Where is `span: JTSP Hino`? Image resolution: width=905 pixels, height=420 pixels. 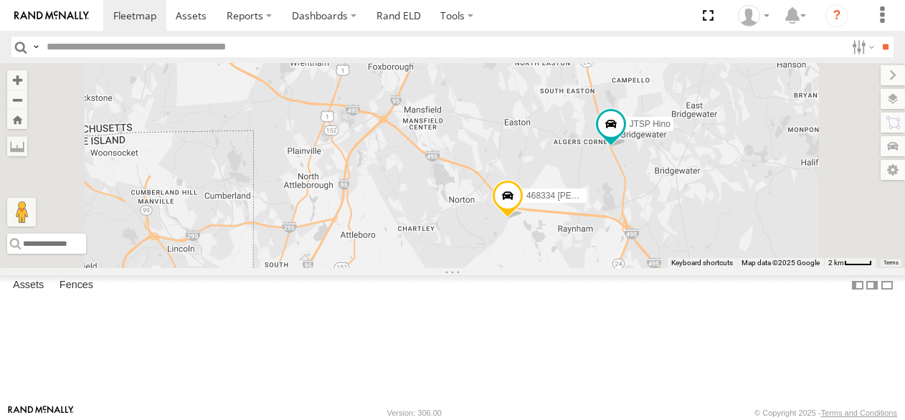 span: JTSP Hino is located at coordinates (650, 124).